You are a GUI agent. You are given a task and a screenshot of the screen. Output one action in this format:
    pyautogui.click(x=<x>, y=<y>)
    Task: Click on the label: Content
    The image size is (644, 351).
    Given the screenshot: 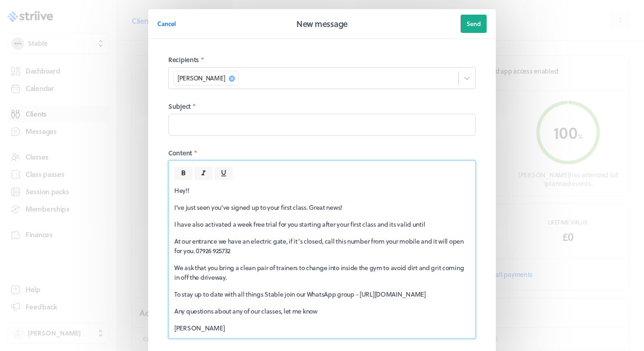 What is the action you would take?
    pyautogui.click(x=322, y=153)
    